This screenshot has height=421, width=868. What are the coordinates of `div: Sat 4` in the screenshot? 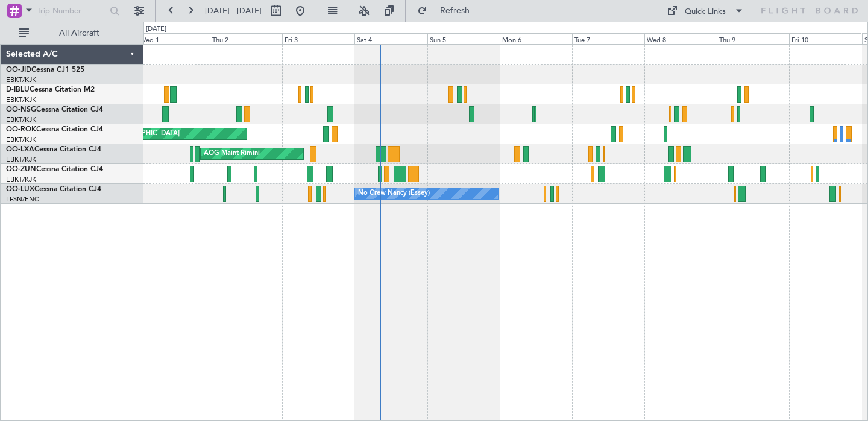 It's located at (391, 38).